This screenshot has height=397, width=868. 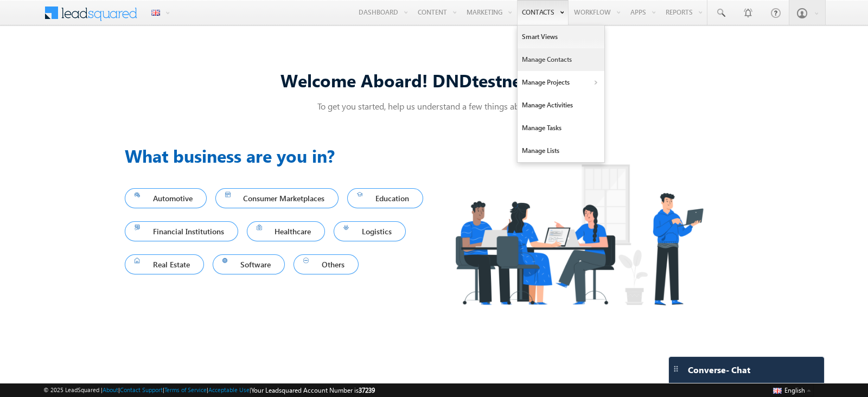 I want to click on span: Your Leadsquared Account Number is, so click(x=313, y=390).